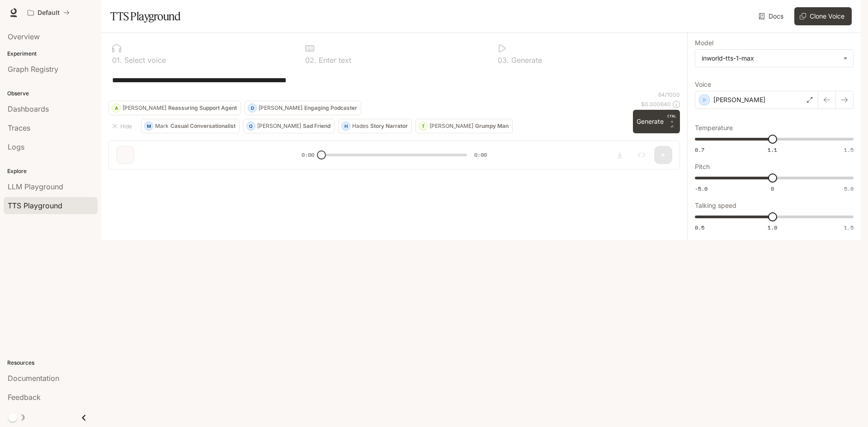 The width and height of the screenshot is (868, 427). I want to click on div: H, so click(346, 126).